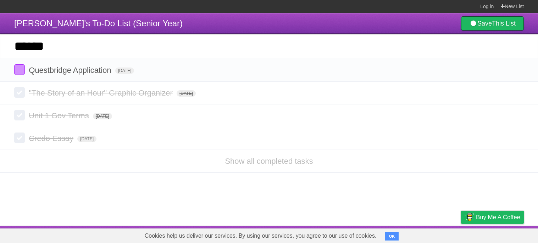 This screenshot has height=243, width=538. I want to click on a: About, so click(374, 234).